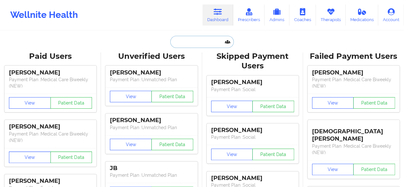 Image resolution: width=404 pixels, height=187 pixels. What do you see at coordinates (277, 15) in the screenshot?
I see `a: Admins` at bounding box center [277, 15].